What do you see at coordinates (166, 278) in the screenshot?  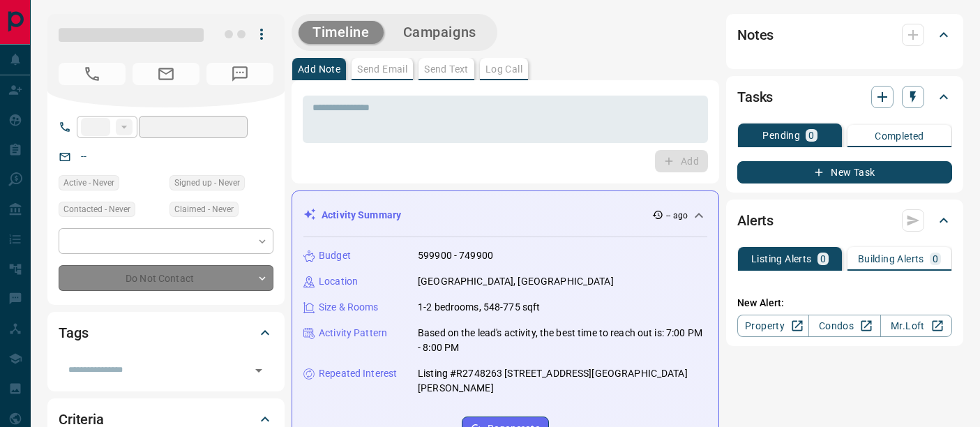 I see `div: Do Not Contact` at bounding box center [166, 278].